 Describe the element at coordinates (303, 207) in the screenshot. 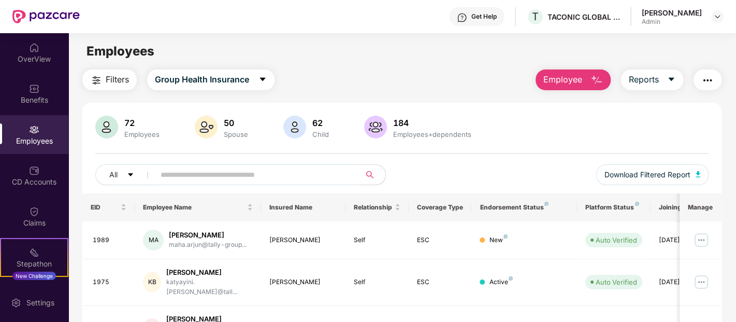

I see `th: Insured Name` at that location.